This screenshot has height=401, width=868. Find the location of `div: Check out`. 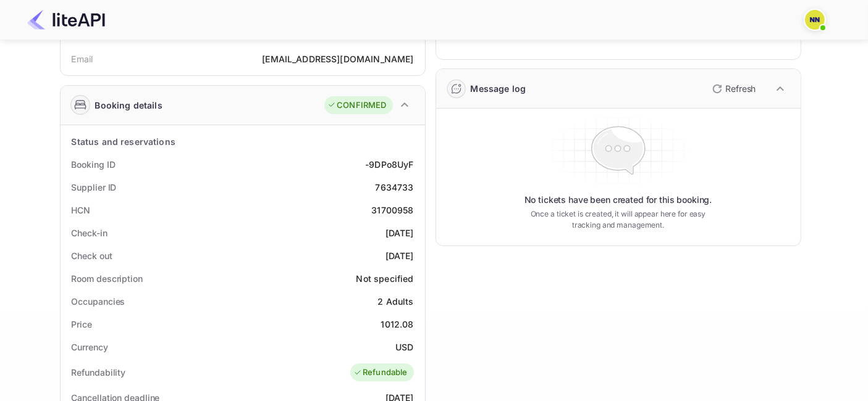

div: Check out is located at coordinates (92, 255).